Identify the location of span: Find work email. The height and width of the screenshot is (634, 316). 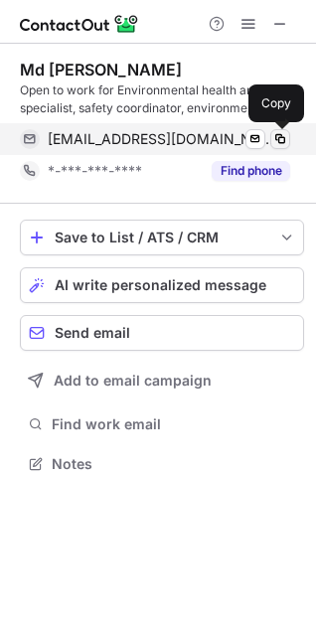
(174, 425).